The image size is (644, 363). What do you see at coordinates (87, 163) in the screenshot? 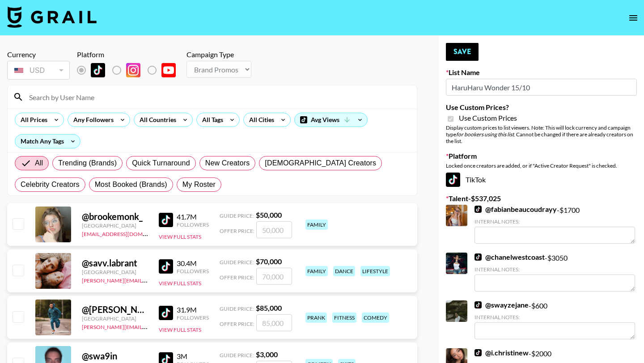
I see `span: Trending (Brands)` at bounding box center [87, 163].